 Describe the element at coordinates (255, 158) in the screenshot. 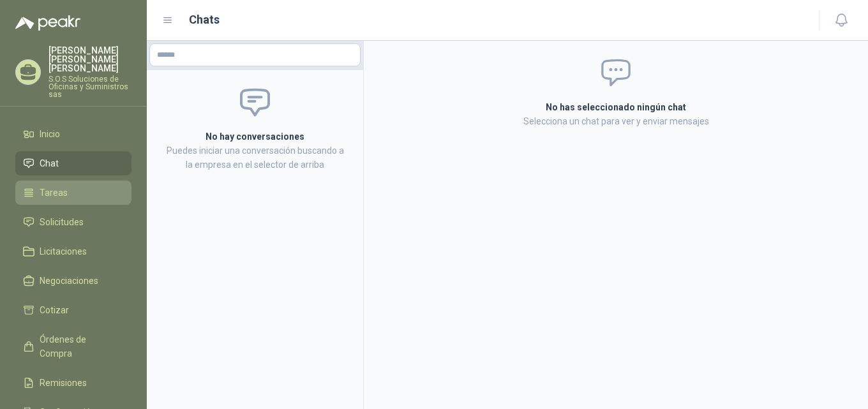

I see `p: Puedes iniciar una conversación buscando a la empresa en el selector de arriba` at that location.